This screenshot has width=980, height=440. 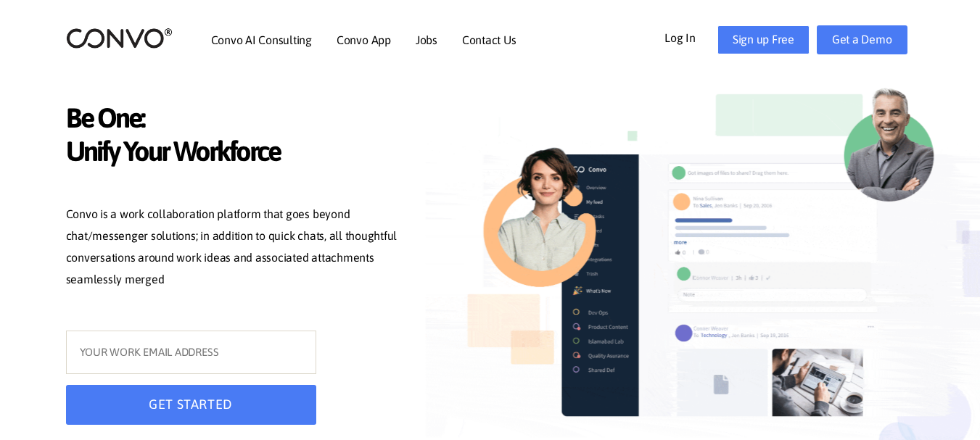 What do you see at coordinates (763, 40) in the screenshot?
I see `a: Sign up Free` at bounding box center [763, 40].